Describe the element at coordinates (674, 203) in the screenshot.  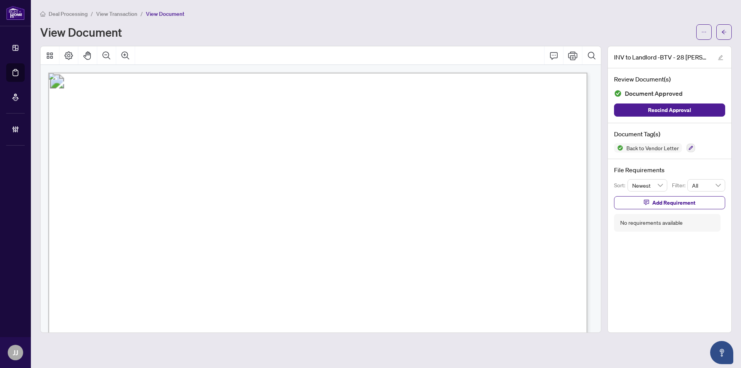
I see `span: Add Requirement` at that location.